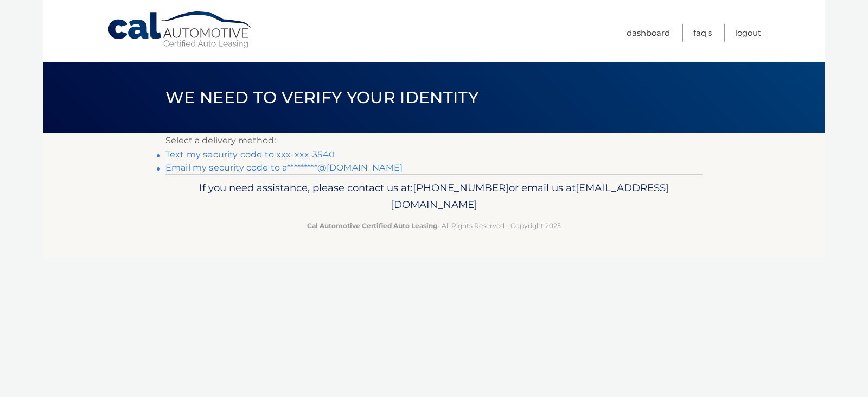  I want to click on a: Dashboard, so click(648, 33).